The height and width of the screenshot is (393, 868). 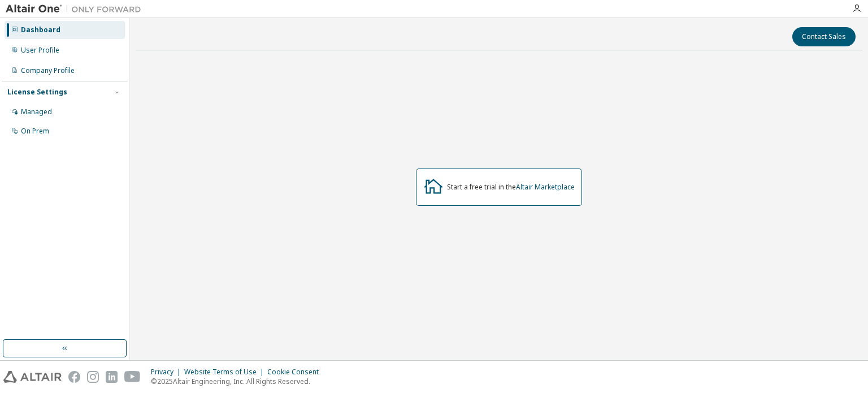 I want to click on div: Dashboard, so click(x=41, y=30).